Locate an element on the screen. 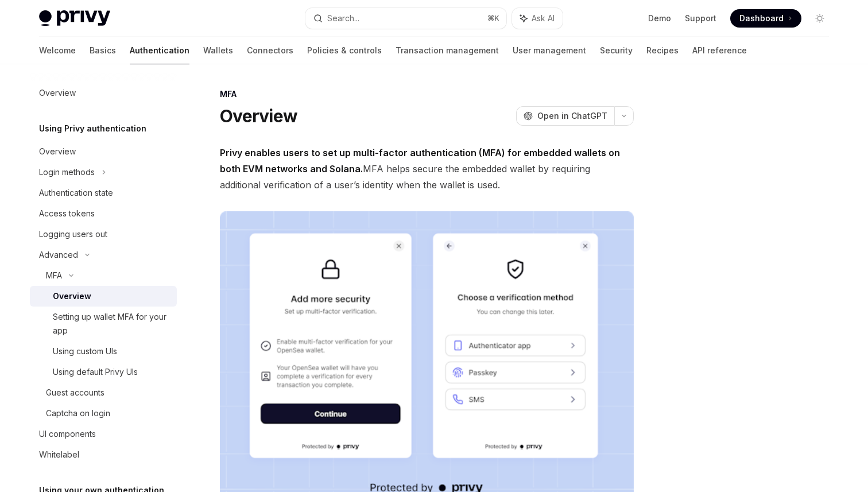  button: Open in ChatGPT is located at coordinates (565, 116).